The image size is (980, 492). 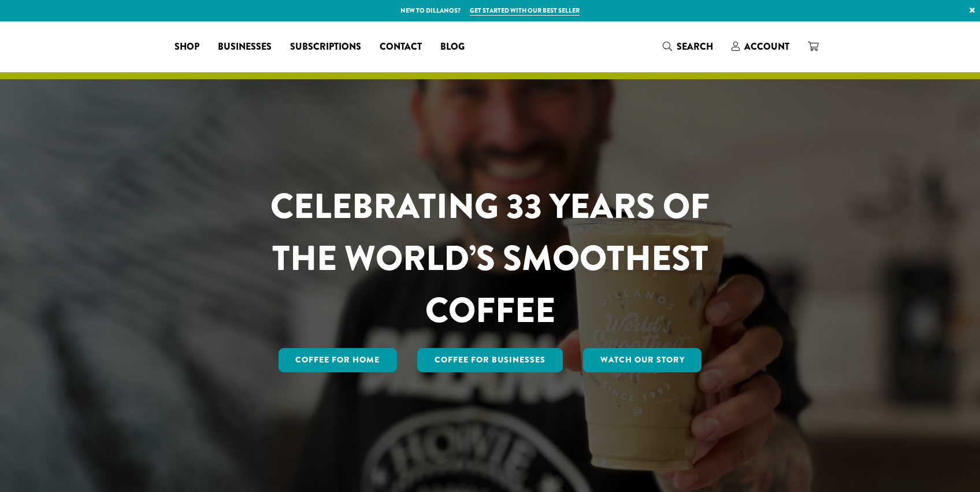 What do you see at coordinates (187, 46) in the screenshot?
I see `span: Shop` at bounding box center [187, 46].